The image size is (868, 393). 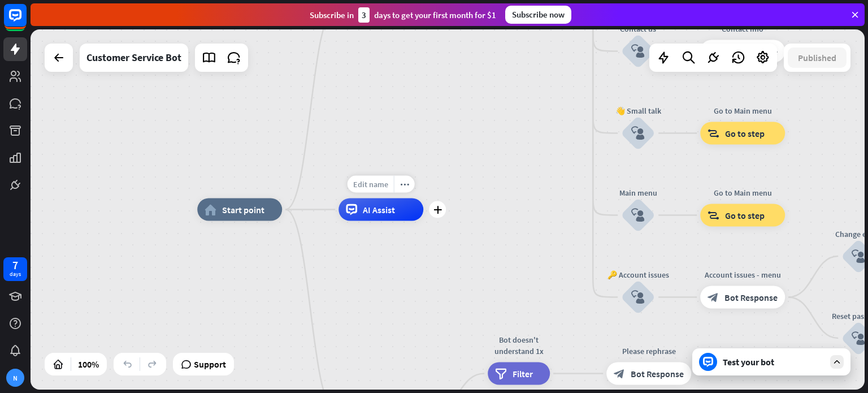 I want to click on div: 3, so click(x=364, y=15).